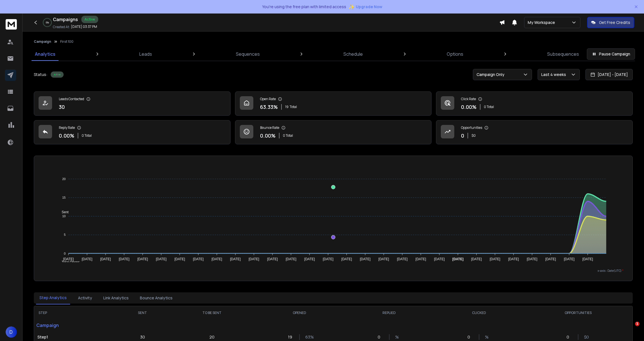 The height and width of the screenshot is (341, 644). Describe the element at coordinates (66, 136) in the screenshot. I see `p: 0.00 %` at that location.